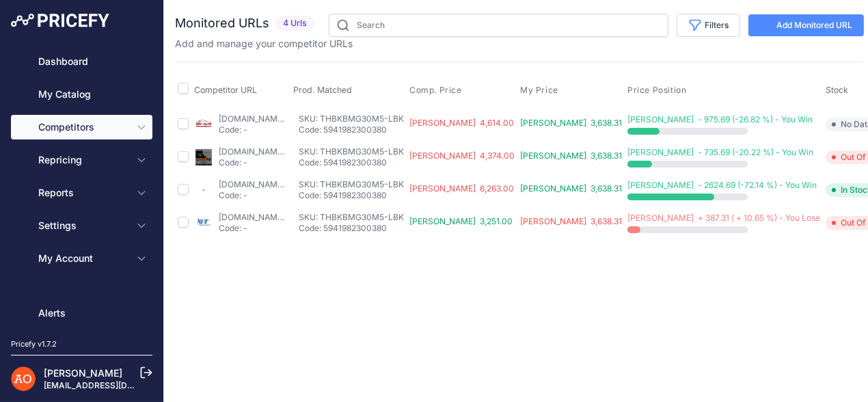 This screenshot has height=402, width=868. What do you see at coordinates (657, 90) in the screenshot?
I see `span: Price Position` at bounding box center [657, 90].